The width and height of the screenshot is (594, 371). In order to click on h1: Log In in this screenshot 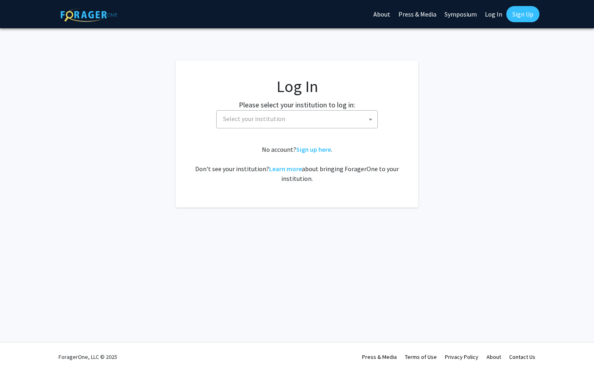, I will do `click(297, 86)`.